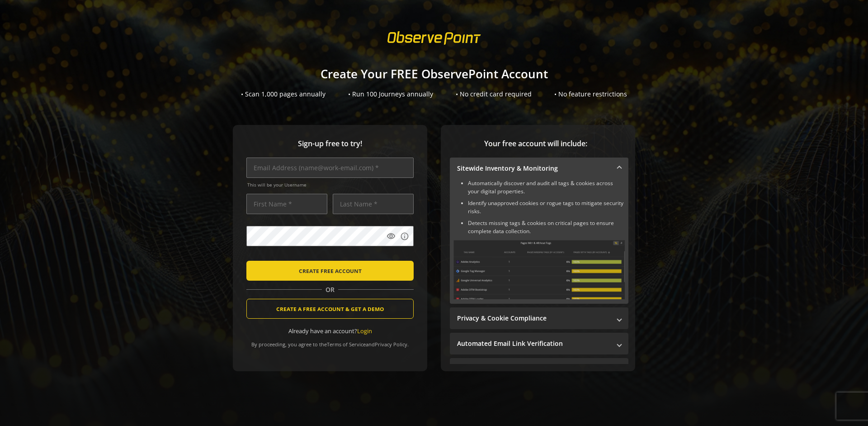 This screenshot has width=868, height=426. I want to click on button: CREATE FREE ACCOUNT, so click(330, 271).